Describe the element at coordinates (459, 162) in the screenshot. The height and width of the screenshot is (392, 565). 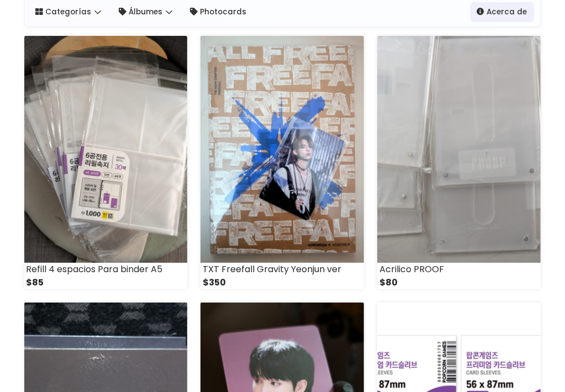
I see `a: Acrilico PROOF $80` at that location.